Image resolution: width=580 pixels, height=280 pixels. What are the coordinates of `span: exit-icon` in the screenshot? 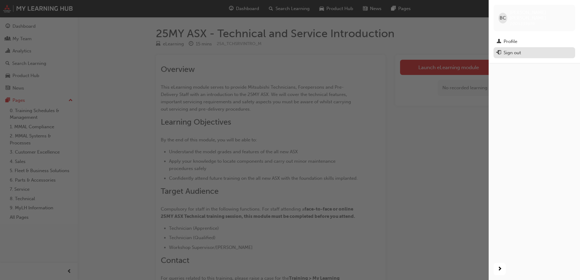 It's located at (498, 53).